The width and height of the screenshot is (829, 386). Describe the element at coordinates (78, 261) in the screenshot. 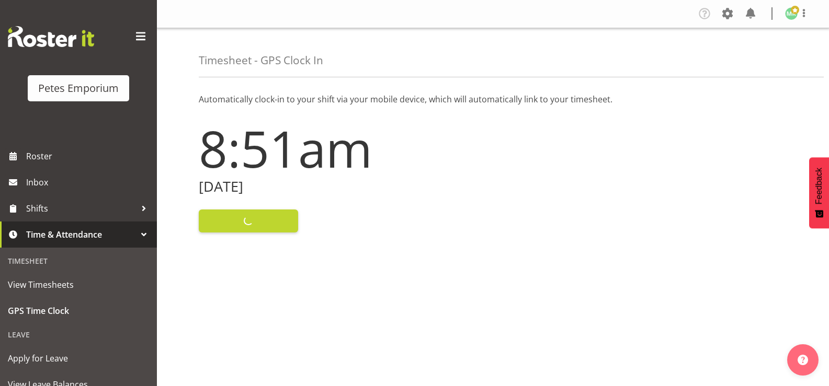

I see `div: Timesheet` at that location.